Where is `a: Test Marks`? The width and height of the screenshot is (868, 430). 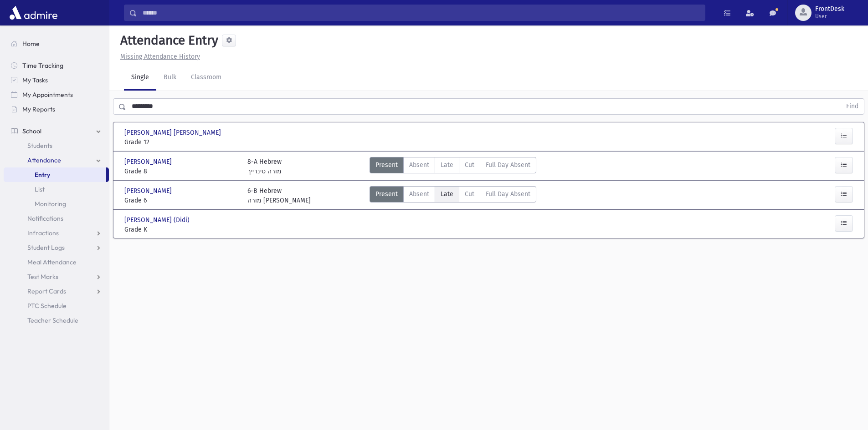
a: Test Marks is located at coordinates (56, 277).